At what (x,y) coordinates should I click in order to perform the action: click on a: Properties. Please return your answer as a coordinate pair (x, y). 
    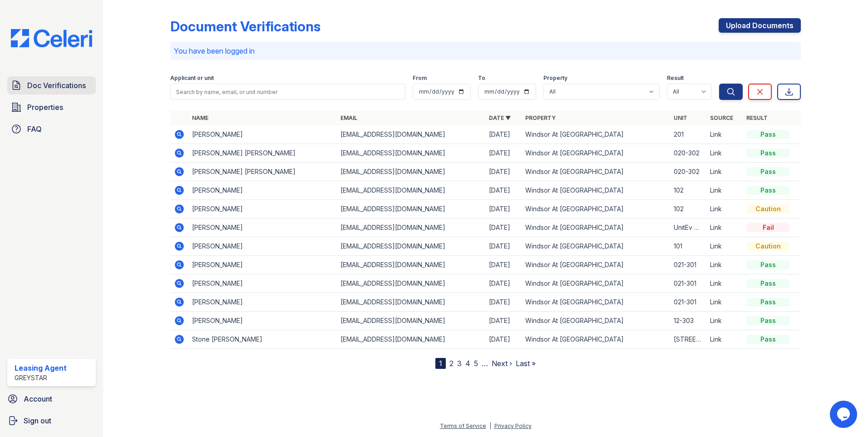
    Looking at the image, I should click on (51, 107).